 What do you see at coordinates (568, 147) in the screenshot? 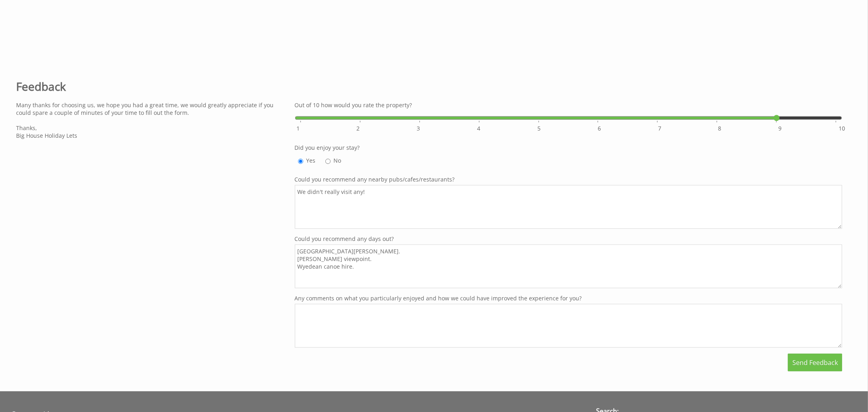
I see `label: Did you enjoy your stay?` at bounding box center [568, 147].